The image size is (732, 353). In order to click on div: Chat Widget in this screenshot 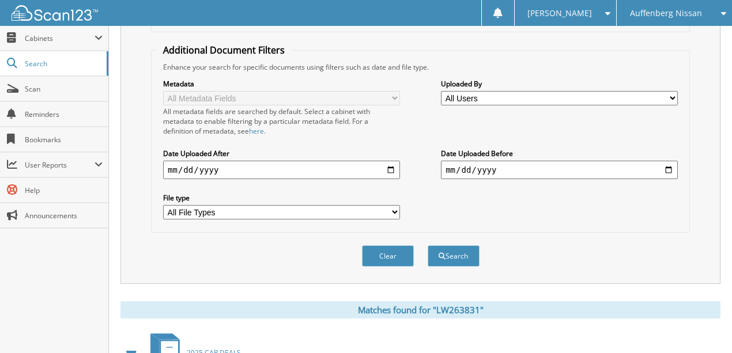, I will do `click(703, 326)`.